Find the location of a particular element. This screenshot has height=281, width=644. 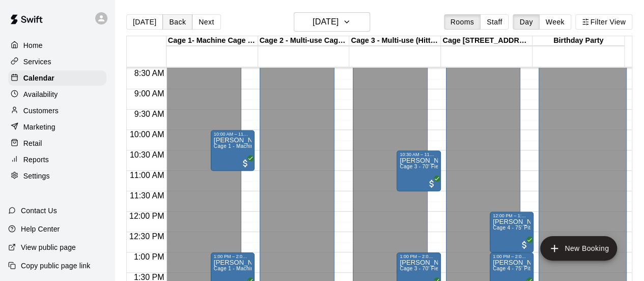

a: Marketing is located at coordinates (57, 127).